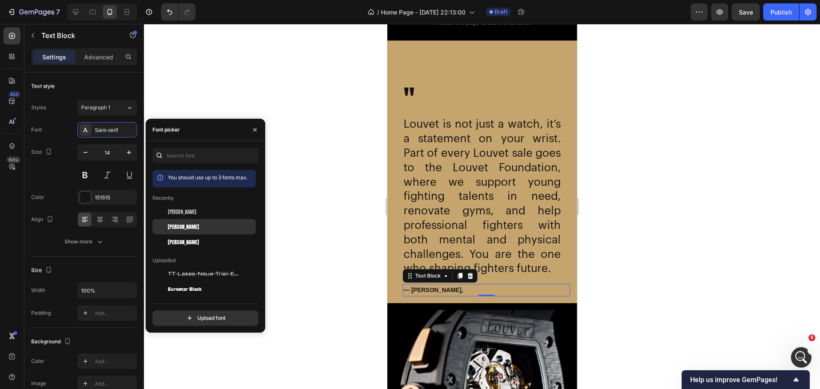  I want to click on input: Search font, so click(206, 156).